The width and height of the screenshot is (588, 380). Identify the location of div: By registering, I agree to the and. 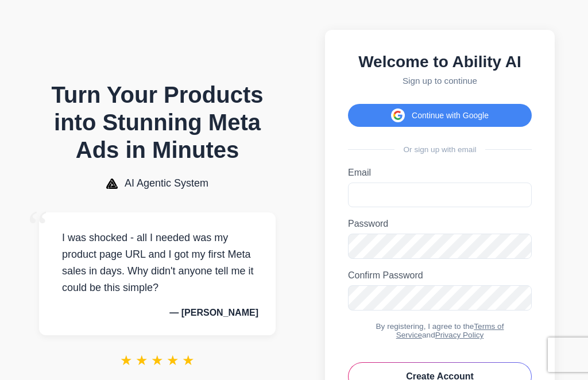
(440, 330).